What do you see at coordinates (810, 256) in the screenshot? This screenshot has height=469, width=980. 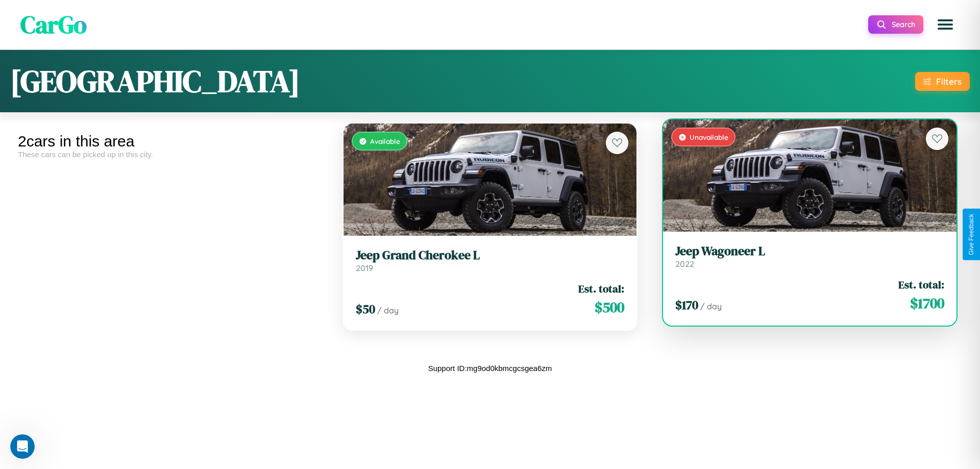 I see `a: Jeep Wagoneer L2022` at bounding box center [810, 256].